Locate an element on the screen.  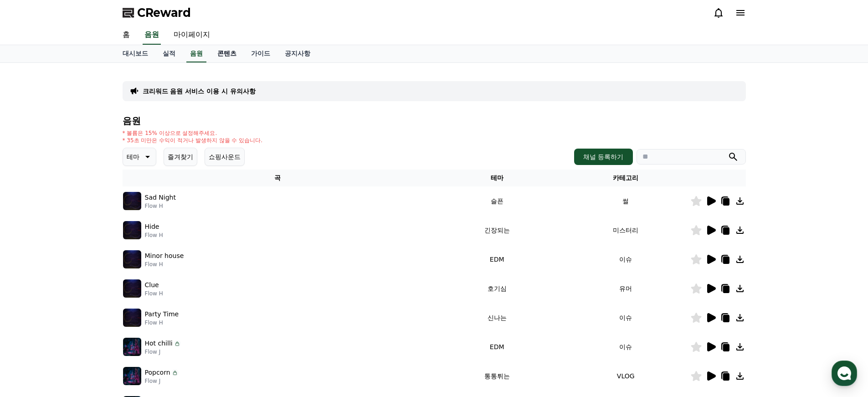
td: 통통튀는 is located at coordinates (496, 375).